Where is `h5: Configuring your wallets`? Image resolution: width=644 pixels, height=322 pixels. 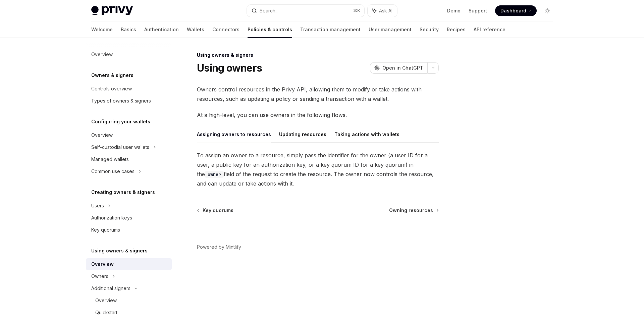
h5: Configuring your wallets is located at coordinates (121, 122).